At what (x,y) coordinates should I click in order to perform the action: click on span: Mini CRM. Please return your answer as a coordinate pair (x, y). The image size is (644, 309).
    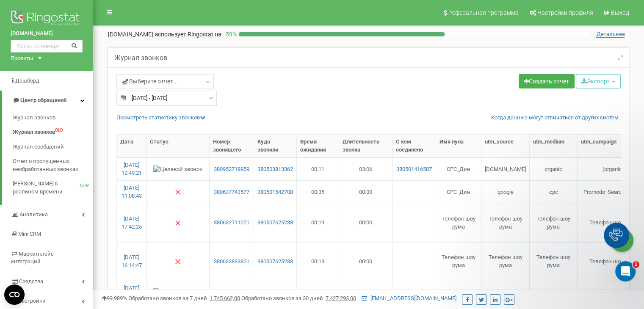
    Looking at the image, I should click on (29, 234).